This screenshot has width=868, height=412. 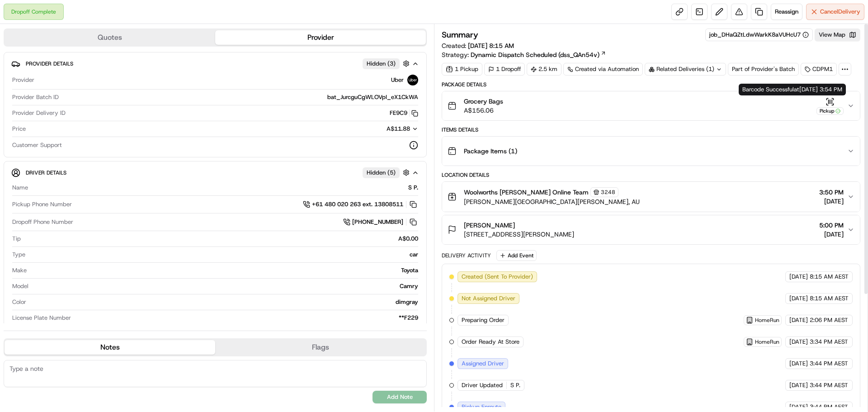 What do you see at coordinates (378, 129) in the screenshot?
I see `button: A$11.88` at bounding box center [378, 129].